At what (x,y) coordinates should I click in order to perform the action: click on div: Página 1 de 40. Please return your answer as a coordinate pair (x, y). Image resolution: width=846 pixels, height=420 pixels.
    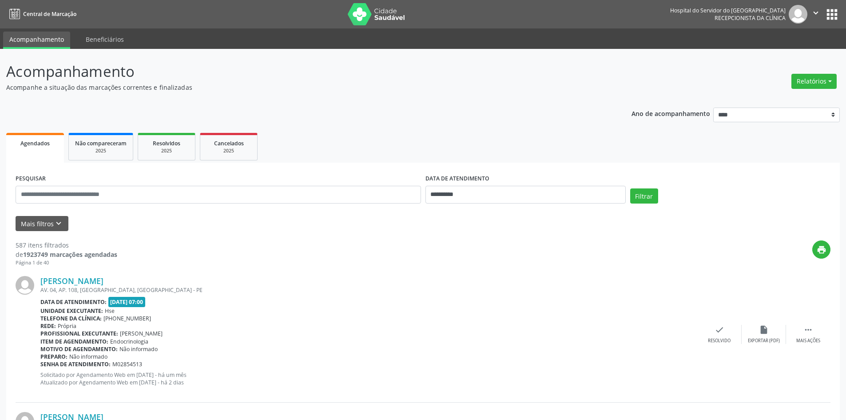
    Looking at the image, I should click on (66, 262).